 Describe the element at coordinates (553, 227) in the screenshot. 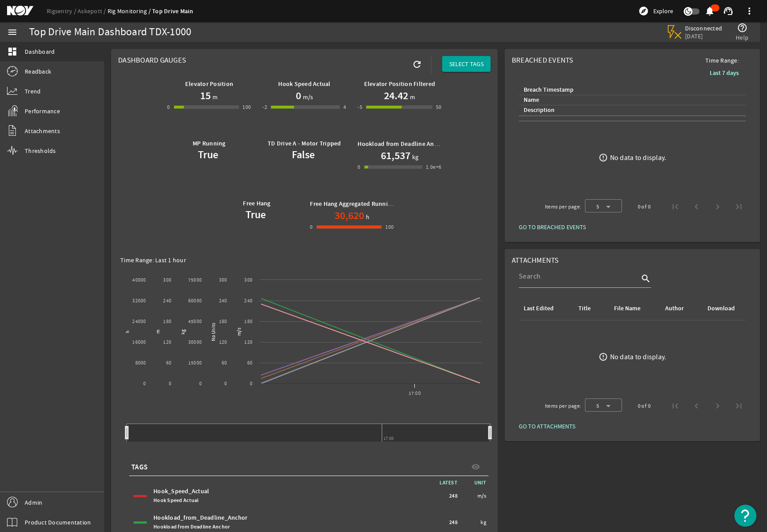

I see `span: GO TO BREACHED EVENTS` at that location.